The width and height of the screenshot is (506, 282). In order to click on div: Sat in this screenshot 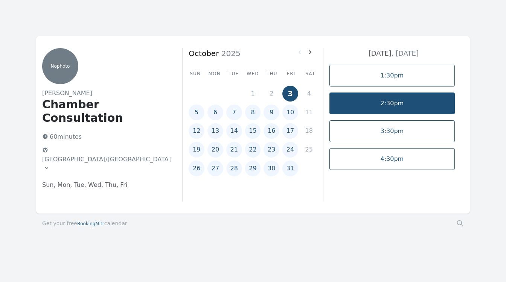, I will do `click(310, 74)`.